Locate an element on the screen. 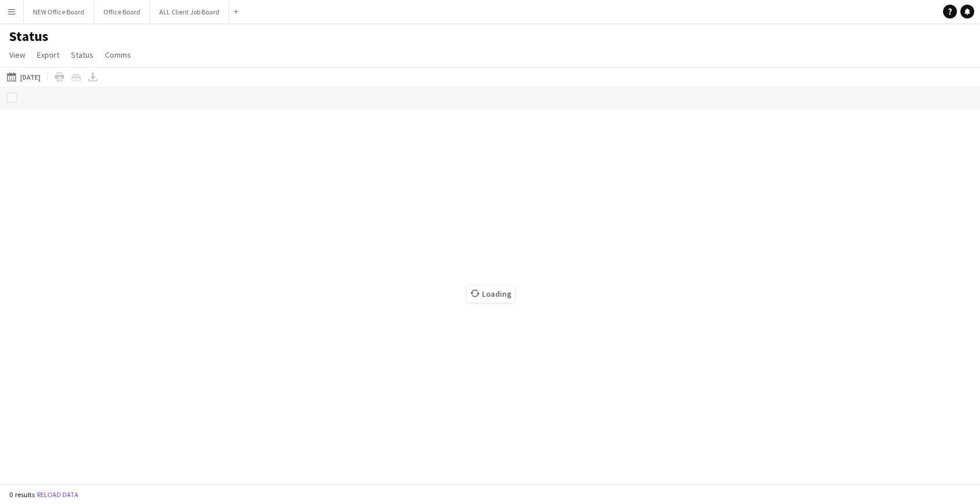 This screenshot has width=980, height=504. span: Export is located at coordinates (48, 55).